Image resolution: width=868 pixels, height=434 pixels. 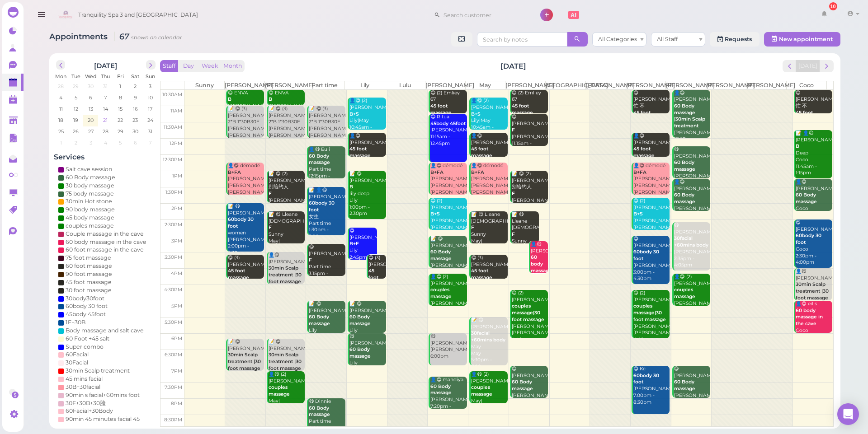 What do you see at coordinates (86, 307) in the screenshot?
I see `div: 60body 30 foot` at bounding box center [86, 307].